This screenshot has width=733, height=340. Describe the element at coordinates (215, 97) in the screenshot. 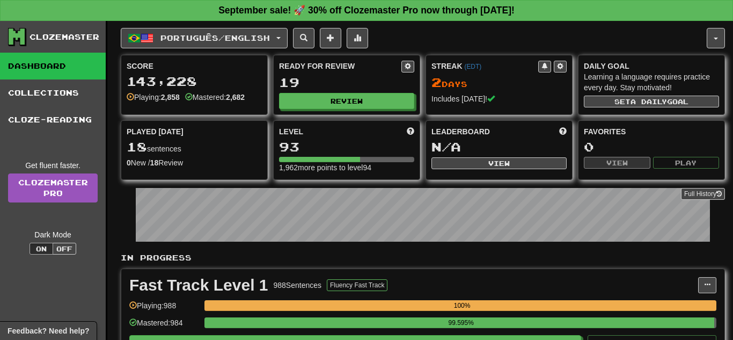

I see `div: Mastered:` at that location.